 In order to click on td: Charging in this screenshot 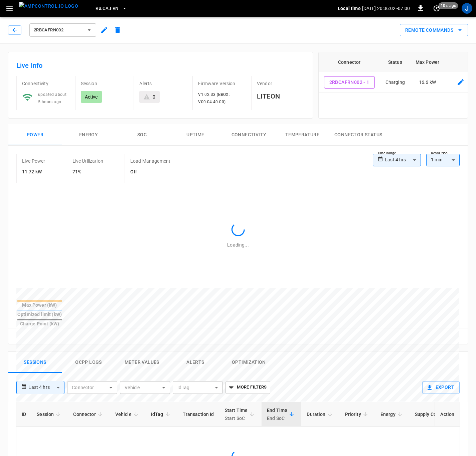, I will do `click(395, 82)`.